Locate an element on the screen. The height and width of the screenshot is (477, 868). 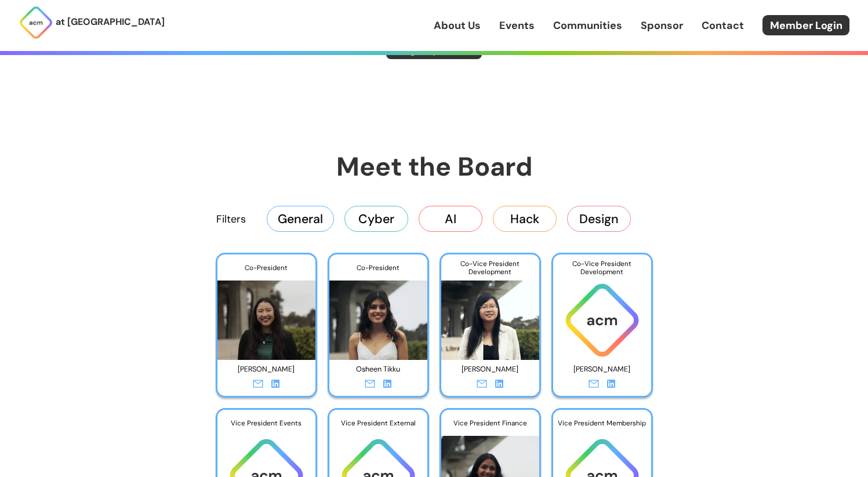
img: Photo of Murou Wang is located at coordinates (266, 315).